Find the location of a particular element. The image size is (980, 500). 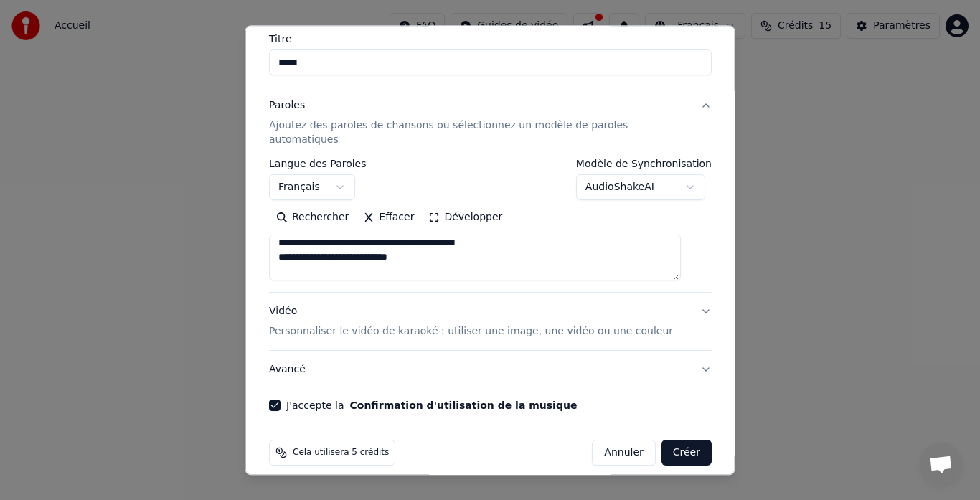

div: Vidéo is located at coordinates (470, 322).